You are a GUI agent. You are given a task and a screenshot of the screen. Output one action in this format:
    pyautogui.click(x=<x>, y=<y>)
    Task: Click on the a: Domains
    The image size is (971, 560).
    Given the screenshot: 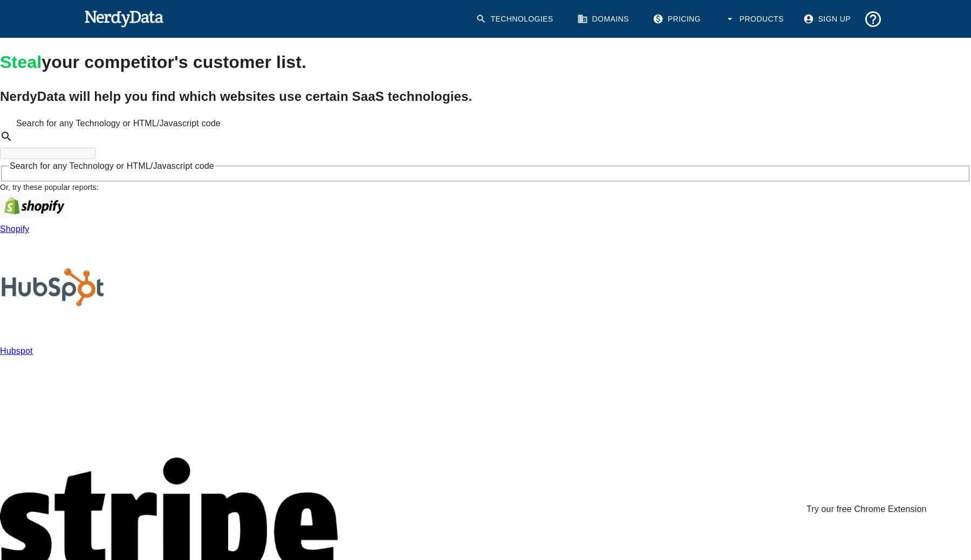 What is the action you would take?
    pyautogui.click(x=604, y=19)
    